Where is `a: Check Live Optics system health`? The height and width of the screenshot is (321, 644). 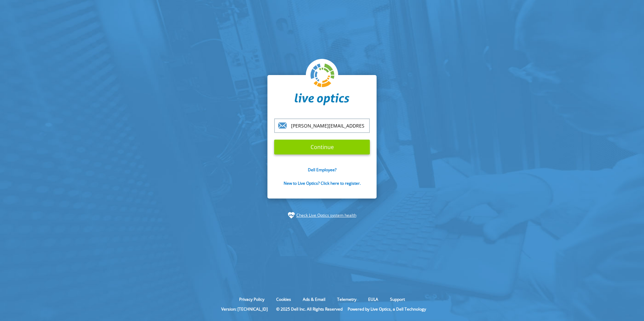 a: Check Live Optics system health is located at coordinates (326, 215).